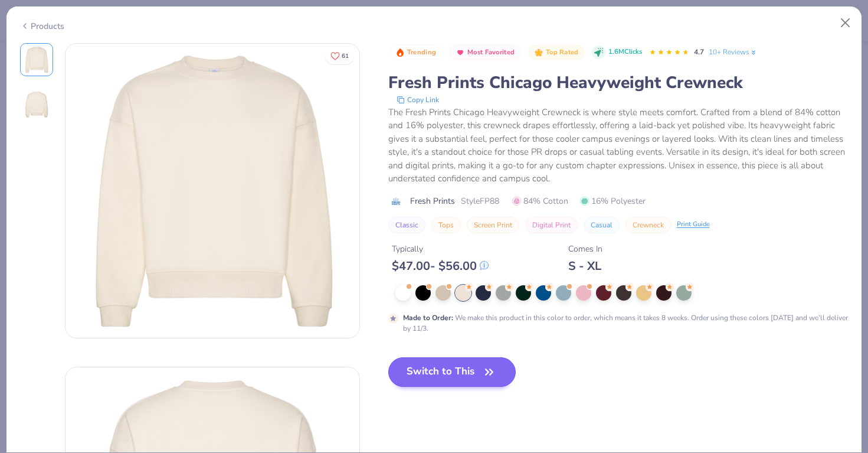 This screenshot has height=453, width=868. I want to click on button: Switch to This, so click(452, 372).